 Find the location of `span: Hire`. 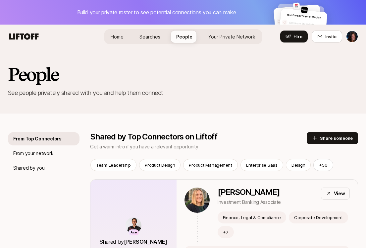

span: Hire is located at coordinates (298, 36).